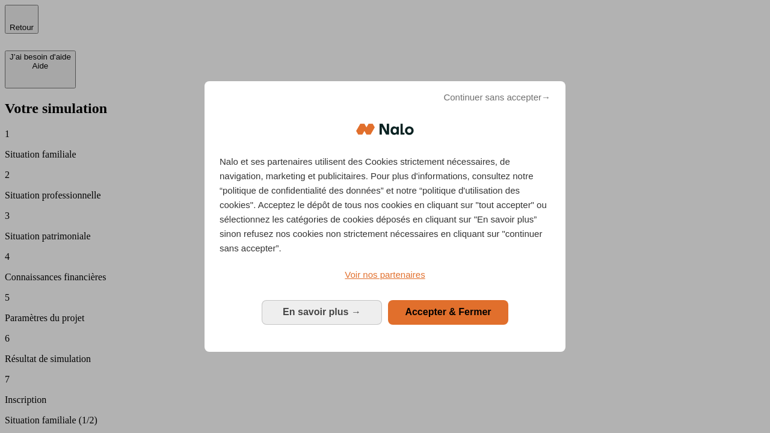  What do you see at coordinates (384, 274) in the screenshot?
I see `span: Voir nos partenaires` at bounding box center [384, 274].